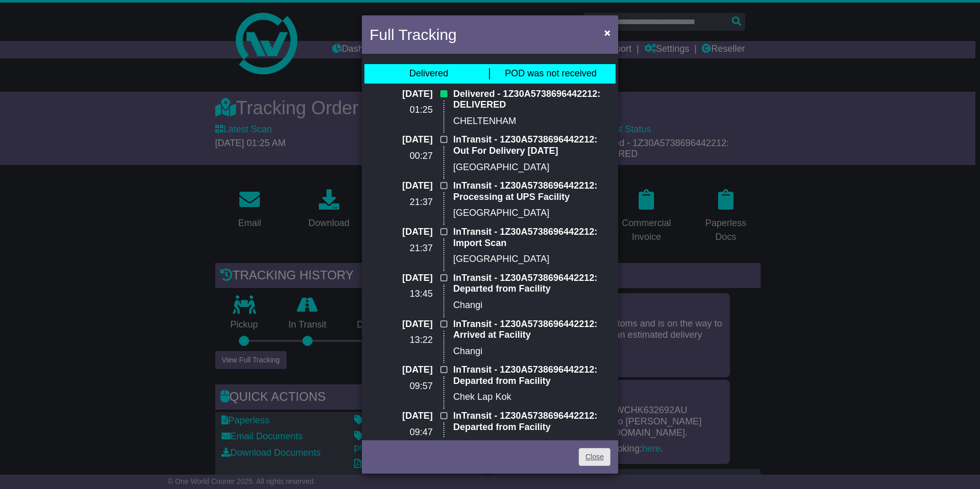  What do you see at coordinates (401, 157) in the screenshot?
I see `p: 00:27` at bounding box center [401, 157].